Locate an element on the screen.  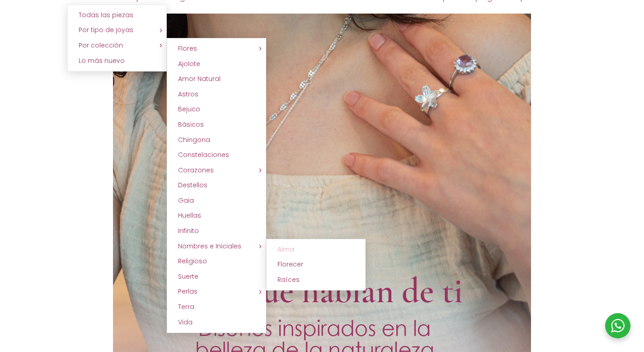
a: Bejuco is located at coordinates (217, 110).